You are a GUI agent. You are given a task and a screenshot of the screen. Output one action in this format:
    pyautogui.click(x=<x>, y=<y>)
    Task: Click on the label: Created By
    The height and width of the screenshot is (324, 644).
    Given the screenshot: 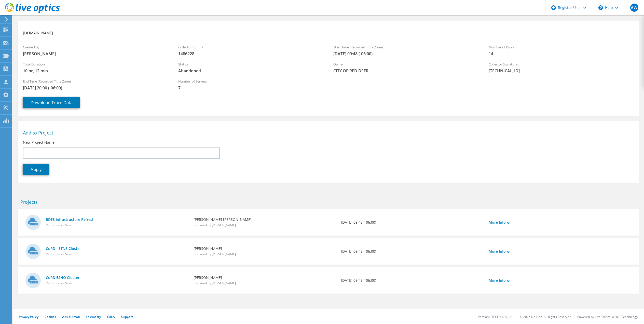 What is the action you would take?
    pyautogui.click(x=96, y=47)
    